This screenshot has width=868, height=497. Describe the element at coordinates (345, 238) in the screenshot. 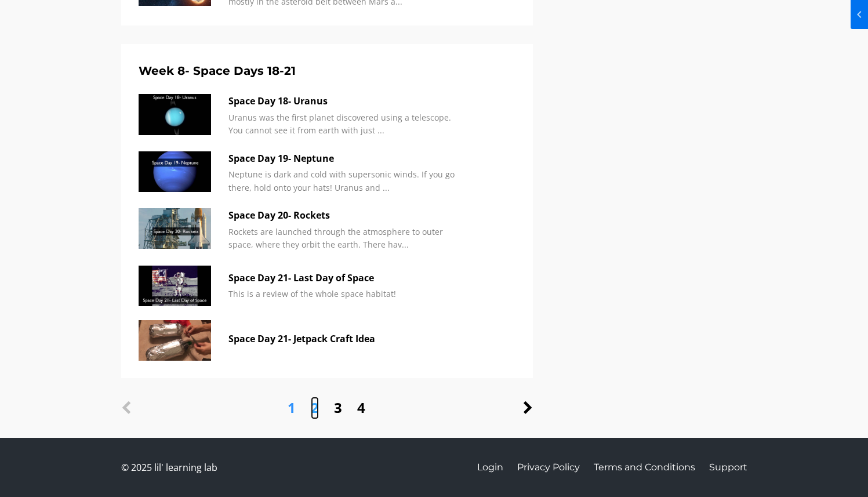

I see `p: Rockets are launched through the atmosphere to outer space, where they orbit the earth. There hav...` at that location.